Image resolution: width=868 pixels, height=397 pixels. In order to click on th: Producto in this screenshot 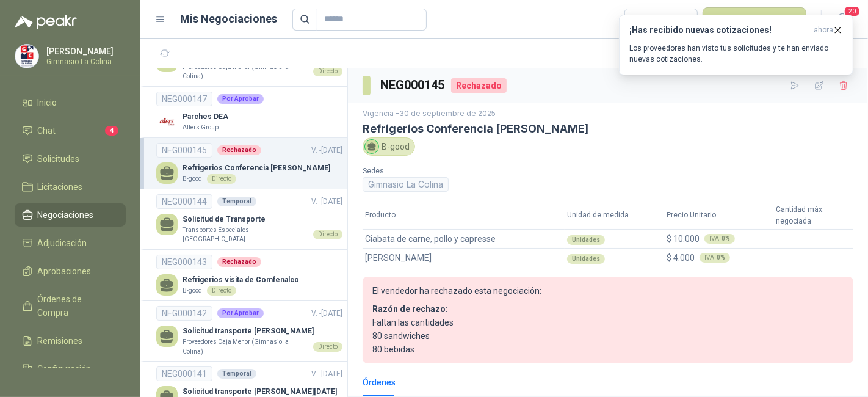, I will do `click(463, 216)`.